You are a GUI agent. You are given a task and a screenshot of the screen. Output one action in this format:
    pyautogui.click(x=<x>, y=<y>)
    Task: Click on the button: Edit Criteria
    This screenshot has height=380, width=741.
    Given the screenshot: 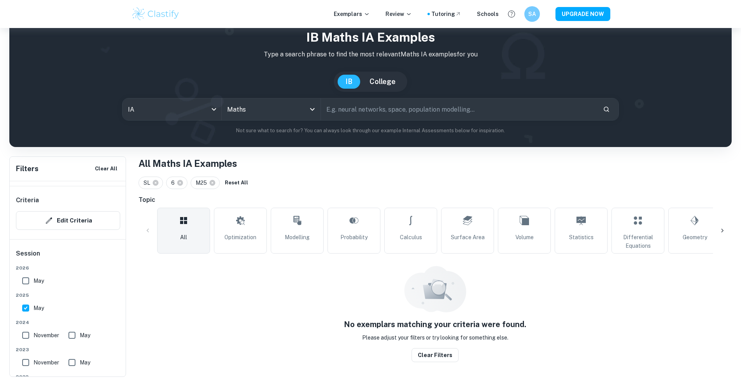 What is the action you would take?
    pyautogui.click(x=68, y=220)
    